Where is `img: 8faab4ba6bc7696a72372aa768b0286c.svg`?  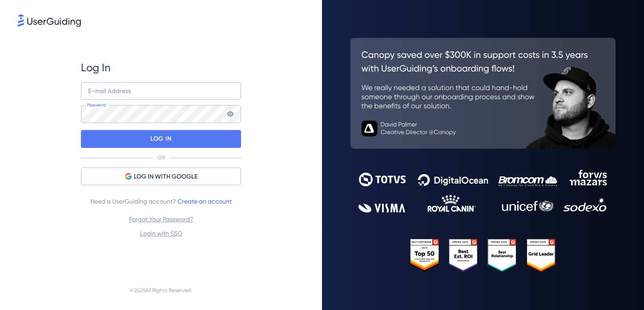
img: 8faab4ba6bc7696a72372aa768b0286c.svg is located at coordinates (49, 20).